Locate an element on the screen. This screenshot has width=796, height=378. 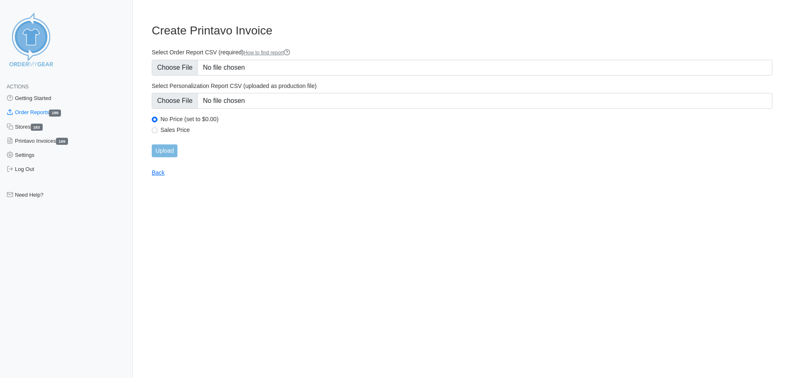
label: Select Order Report CSV (required) is located at coordinates (462, 52).